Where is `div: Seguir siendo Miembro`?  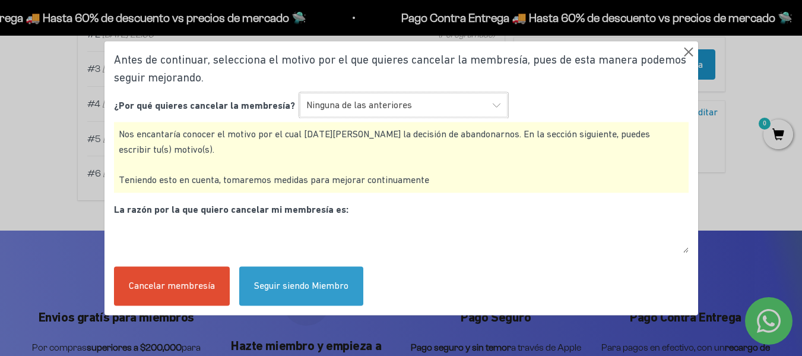 div: Seguir siendo Miembro is located at coordinates (301, 286).